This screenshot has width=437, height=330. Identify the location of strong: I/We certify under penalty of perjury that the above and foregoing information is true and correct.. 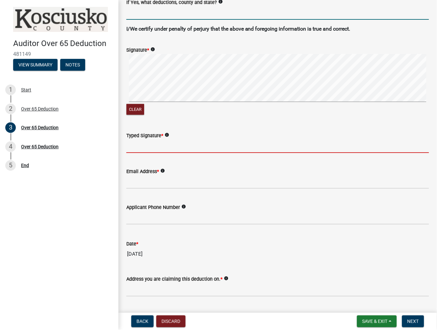
(238, 29).